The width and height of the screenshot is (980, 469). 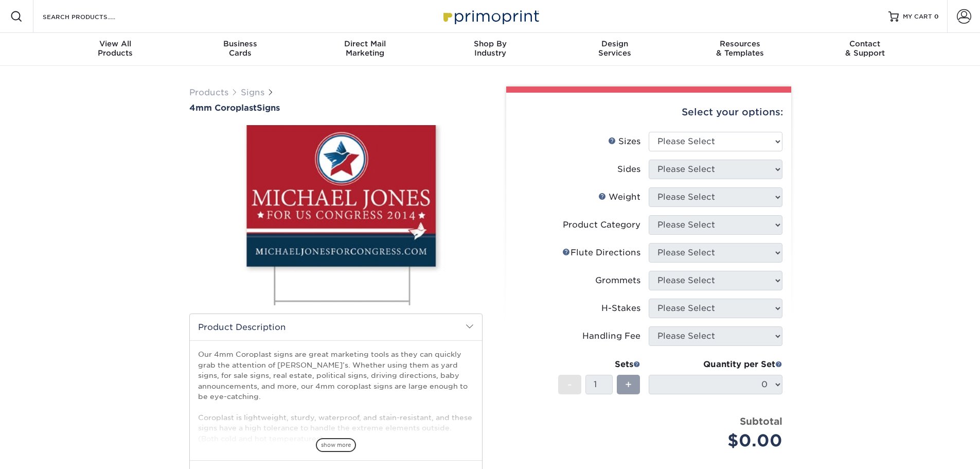 I want to click on span: Shop By, so click(x=490, y=44).